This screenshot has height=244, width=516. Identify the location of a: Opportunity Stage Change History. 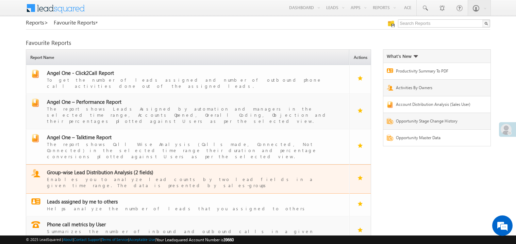
(436, 122).